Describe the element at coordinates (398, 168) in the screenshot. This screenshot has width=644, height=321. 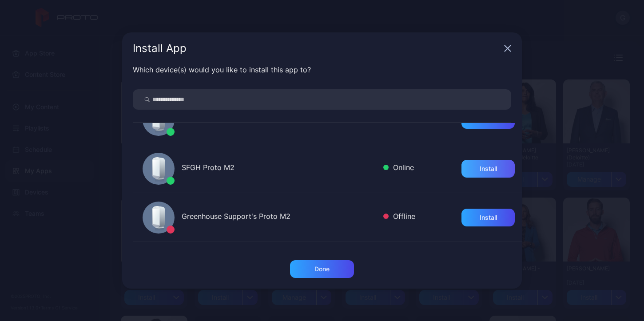
I see `div: Online` at that location.